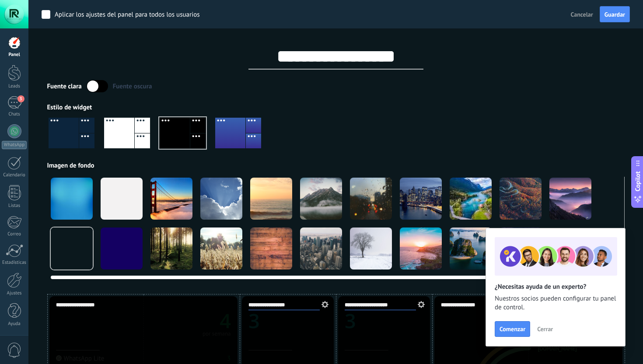 The image size is (643, 364). I want to click on div: Chats, so click(14, 114).